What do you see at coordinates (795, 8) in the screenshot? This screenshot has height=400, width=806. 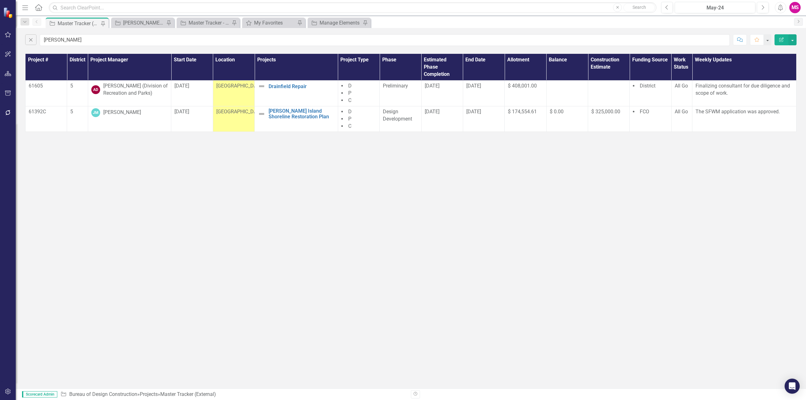 I see `div: MS` at bounding box center [795, 8].